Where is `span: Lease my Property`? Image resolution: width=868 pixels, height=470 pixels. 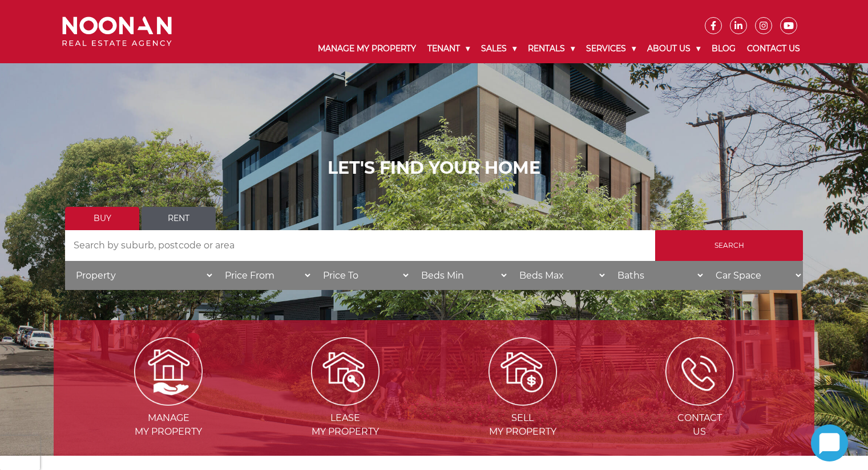
span: Lease my Property is located at coordinates (345, 425).